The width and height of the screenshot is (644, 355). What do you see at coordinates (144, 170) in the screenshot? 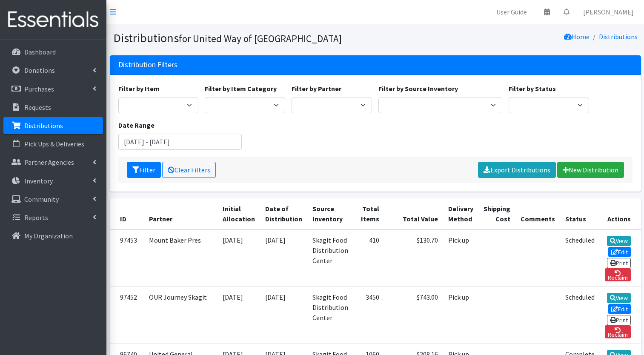
I see `button: Filter` at bounding box center [144, 170].